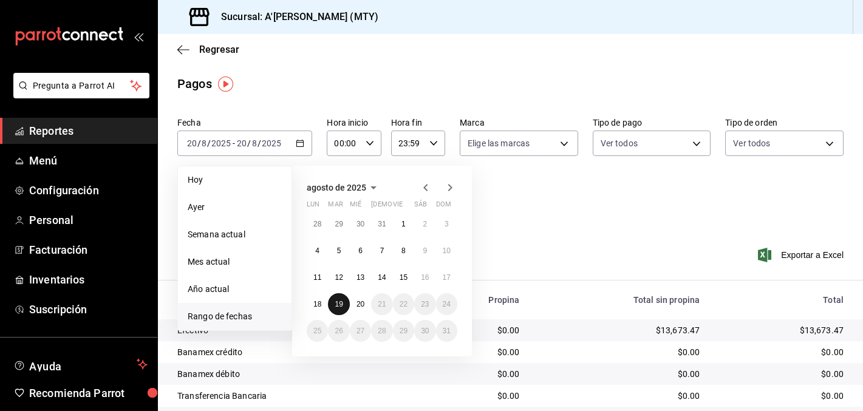  I want to click on div: Total, so click(781, 300).